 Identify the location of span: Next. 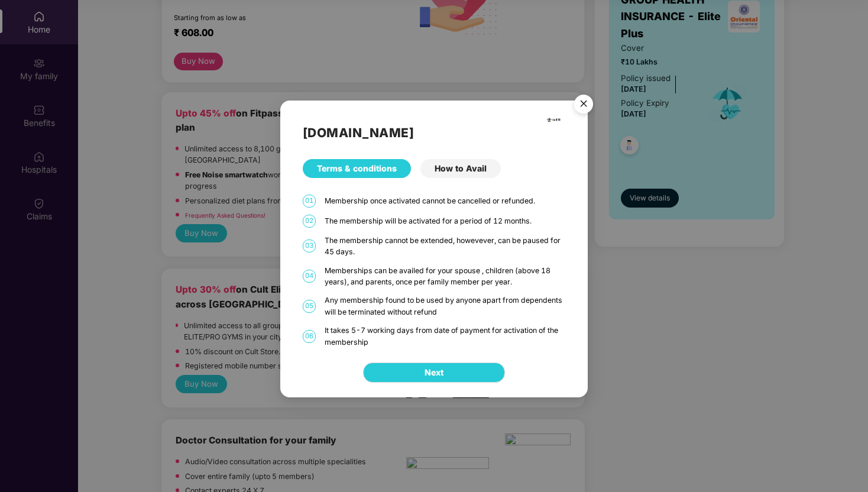
(434, 372).